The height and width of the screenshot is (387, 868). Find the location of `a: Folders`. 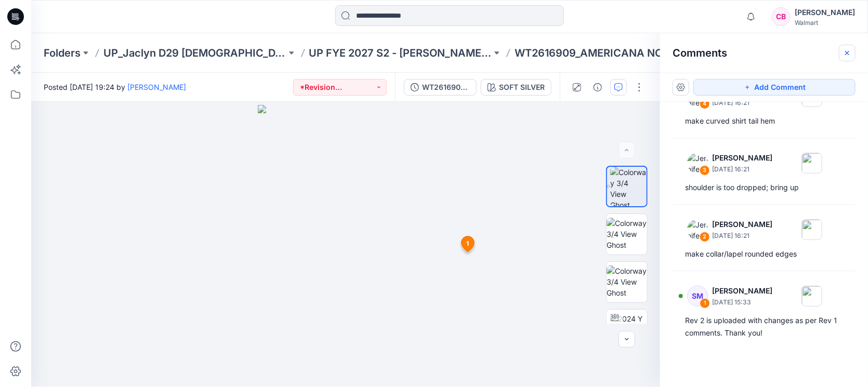

a: Folders is located at coordinates (62, 53).